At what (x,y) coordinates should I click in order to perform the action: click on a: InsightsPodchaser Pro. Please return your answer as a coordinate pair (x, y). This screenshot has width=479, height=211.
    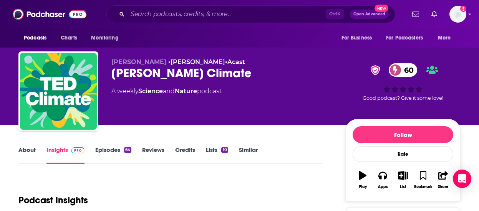
    Looking at the image, I should click on (65, 155).